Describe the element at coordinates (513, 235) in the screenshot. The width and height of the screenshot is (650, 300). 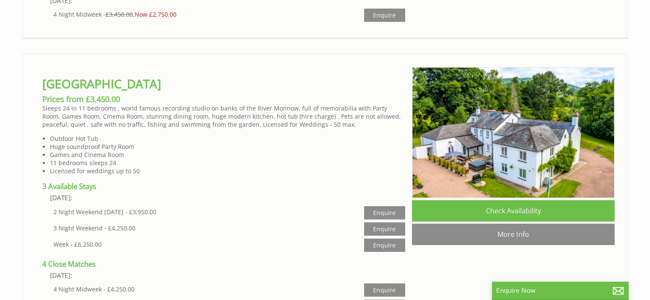
I see `a: More Info` at that location.